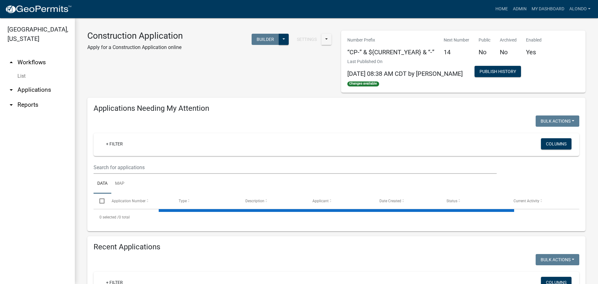 Image resolution: width=598 pixels, height=284 pixels. Describe the element at coordinates (102, 184) in the screenshot. I see `a: Data` at that location.